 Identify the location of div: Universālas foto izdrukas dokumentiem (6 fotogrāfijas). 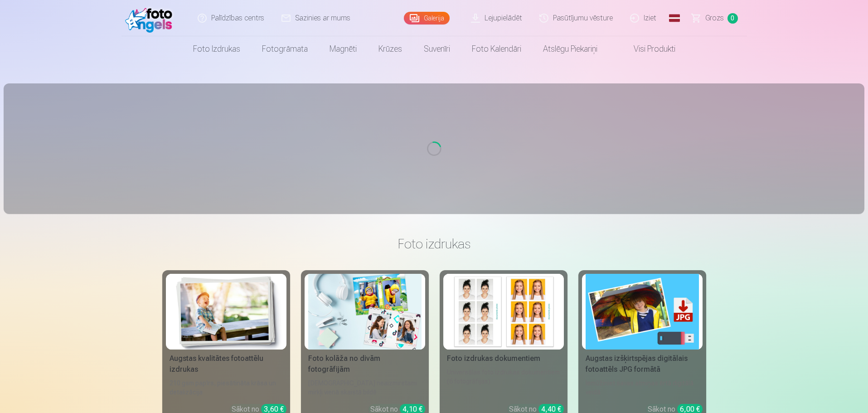
(504, 382).